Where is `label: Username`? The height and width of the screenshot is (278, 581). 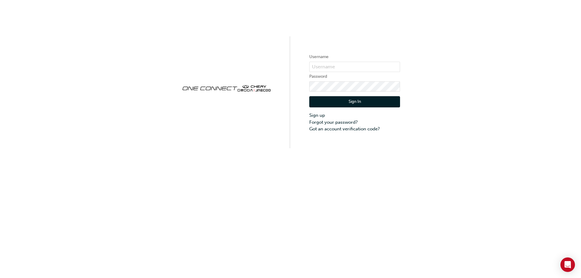
label: Username is located at coordinates (355, 57).